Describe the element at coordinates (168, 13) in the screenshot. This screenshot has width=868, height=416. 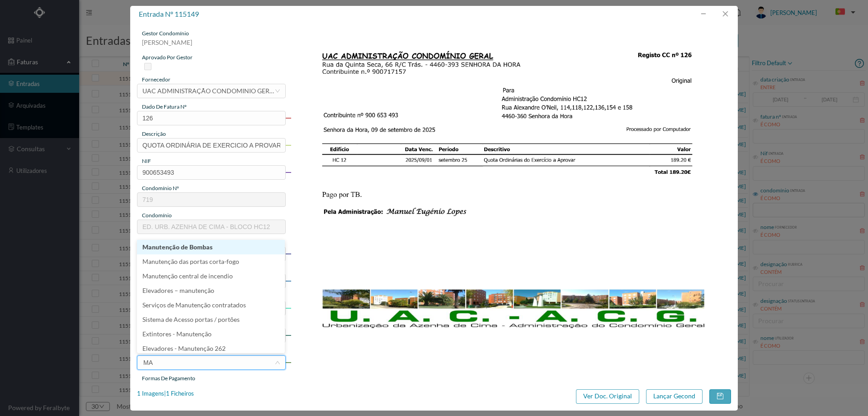
I see `span: entrada nº 115149` at that location.